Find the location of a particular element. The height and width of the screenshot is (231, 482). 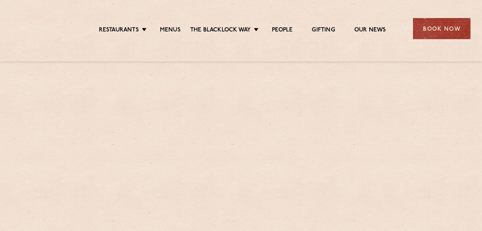

a: Our News is located at coordinates (370, 31).